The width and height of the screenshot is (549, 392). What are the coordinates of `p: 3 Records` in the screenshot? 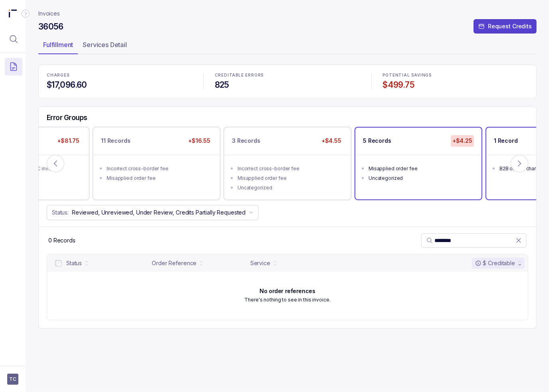 It's located at (246, 141).